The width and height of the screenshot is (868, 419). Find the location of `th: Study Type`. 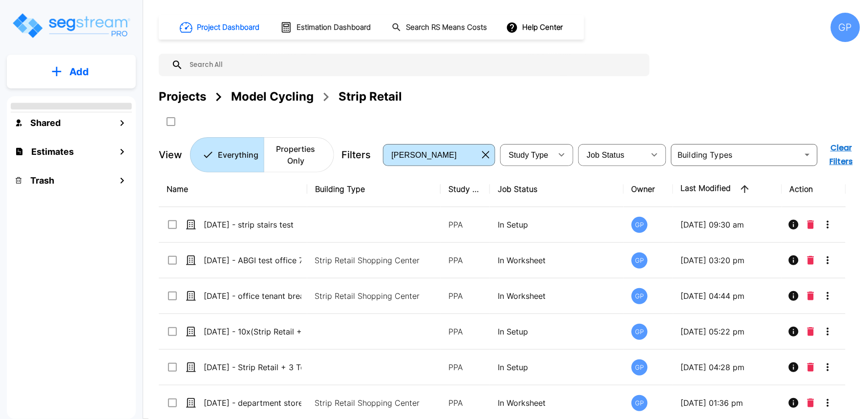

th: Study Type is located at coordinates (465, 189).